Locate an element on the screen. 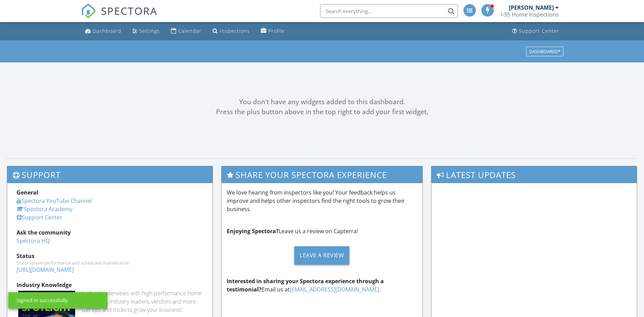 The height and width of the screenshot is (317, 644). div: I-95 Home Inspections is located at coordinates (530, 15).